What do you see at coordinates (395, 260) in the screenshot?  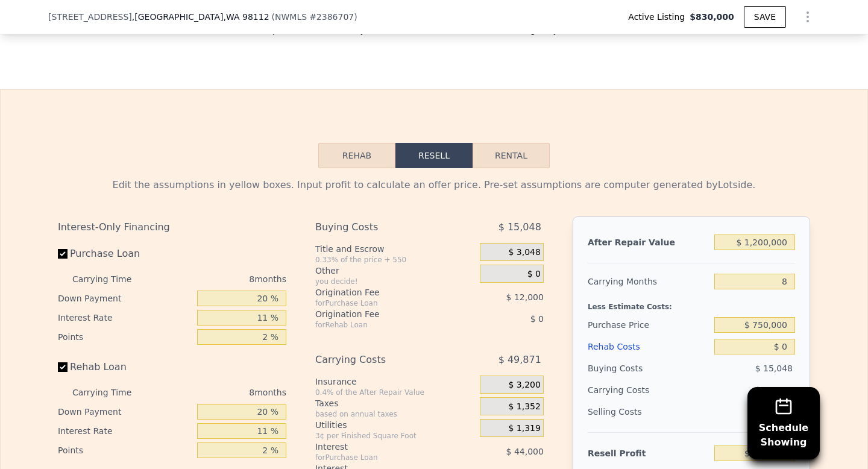 I see `div: 0.33% of the price + 550` at bounding box center [395, 260].